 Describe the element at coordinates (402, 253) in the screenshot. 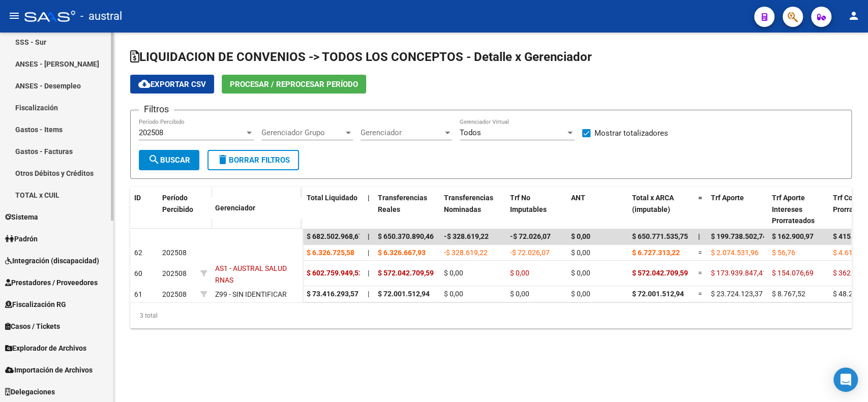

I see `span: $ 6.326.667,93` at that location.